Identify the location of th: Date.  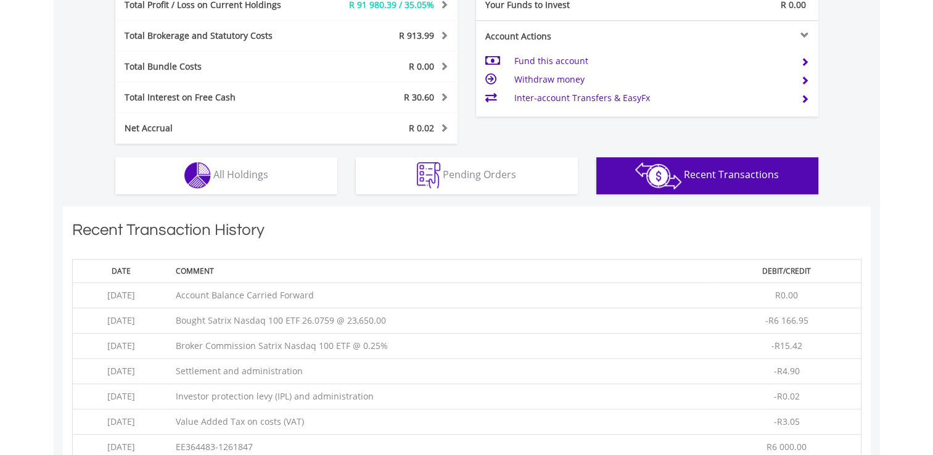
(121, 271).